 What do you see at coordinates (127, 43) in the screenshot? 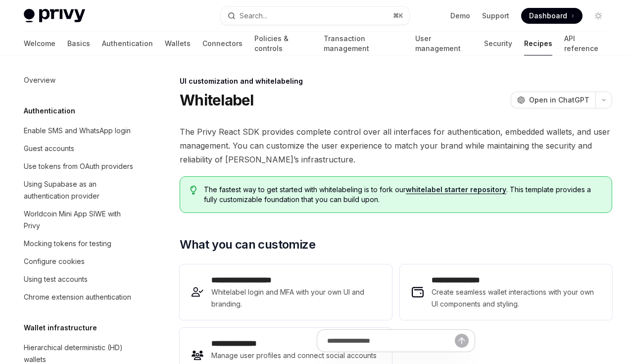
I see `a: Authentication` at bounding box center [127, 43].